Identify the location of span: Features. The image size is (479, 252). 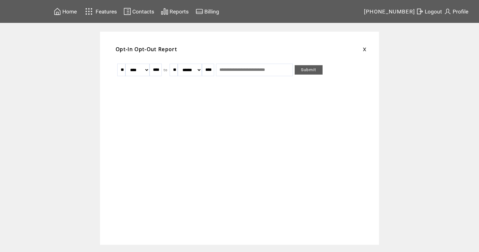
(106, 12).